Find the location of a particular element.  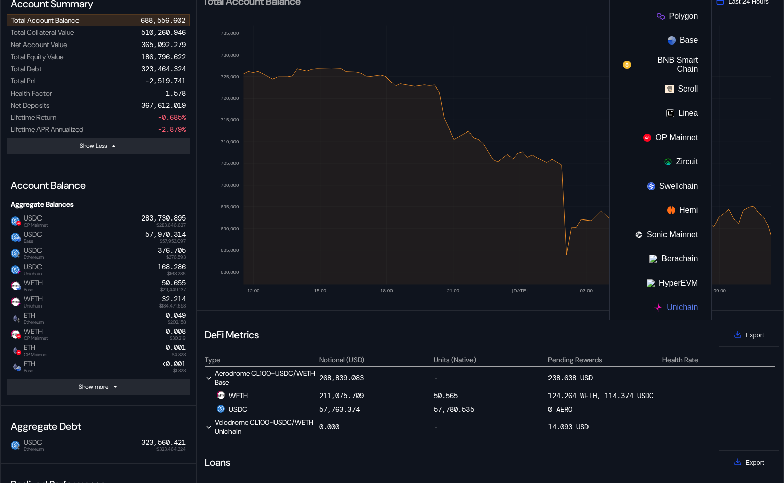

div: 50.655 is located at coordinates (174, 283).